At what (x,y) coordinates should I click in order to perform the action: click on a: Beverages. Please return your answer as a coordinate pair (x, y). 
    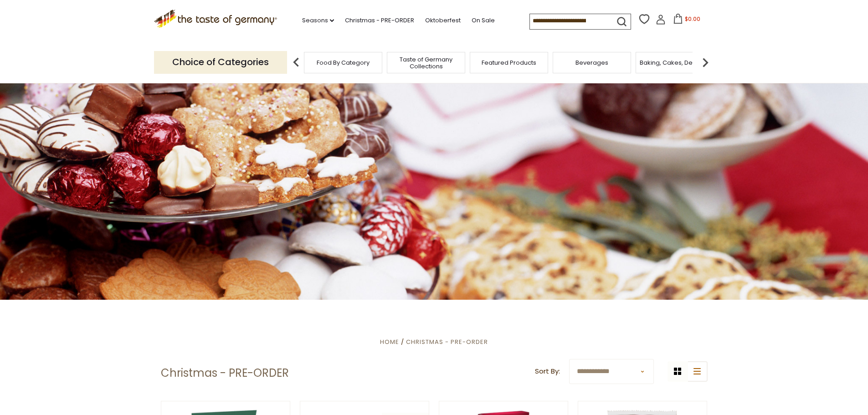
    Looking at the image, I should click on (592, 62).